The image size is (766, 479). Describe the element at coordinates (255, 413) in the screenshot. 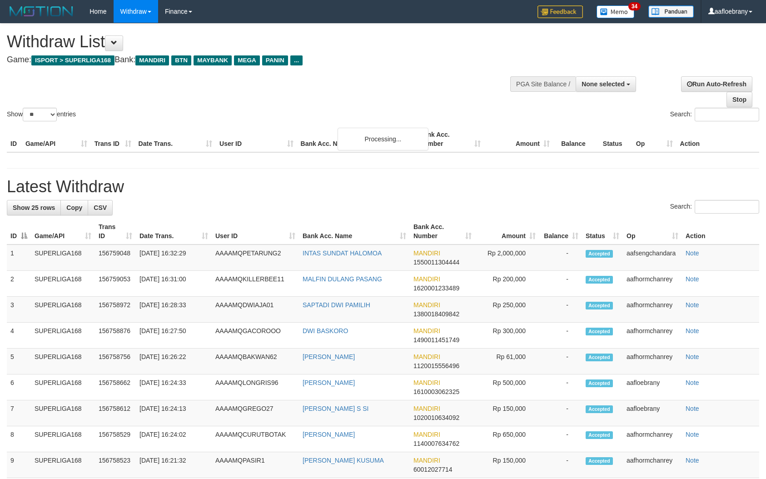

I see `td: AAAAMQGREGO27` at that location.